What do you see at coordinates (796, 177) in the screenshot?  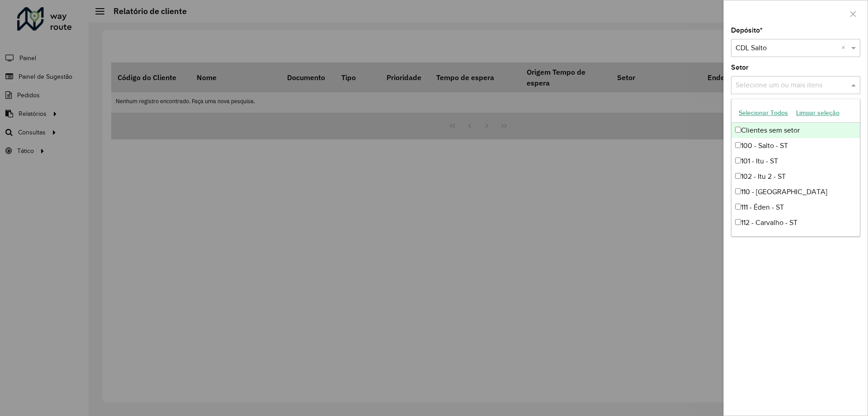 I see `div: 102 - Itu 2 - ST` at bounding box center [796, 177].